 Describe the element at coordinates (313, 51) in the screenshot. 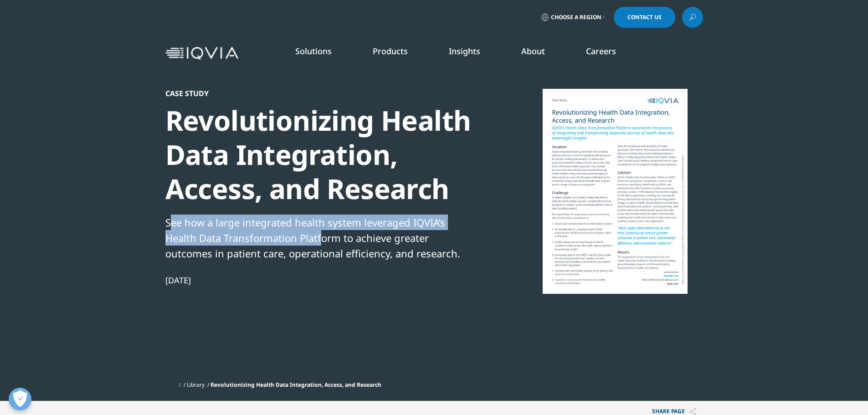

I see `a: Solutions` at that location.